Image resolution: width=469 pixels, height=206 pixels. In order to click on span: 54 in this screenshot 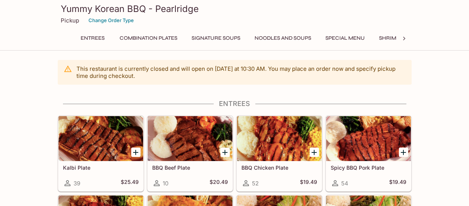, I will do `click(345, 183)`.